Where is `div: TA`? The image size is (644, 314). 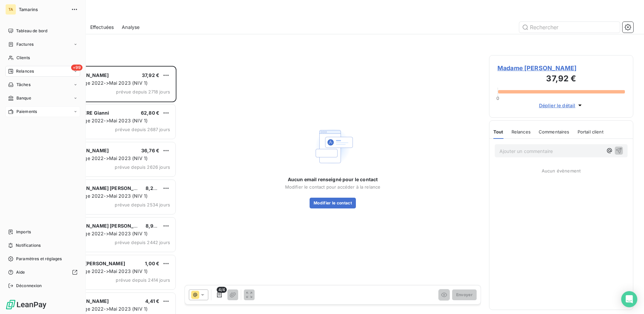 div: TA is located at coordinates (10, 9).